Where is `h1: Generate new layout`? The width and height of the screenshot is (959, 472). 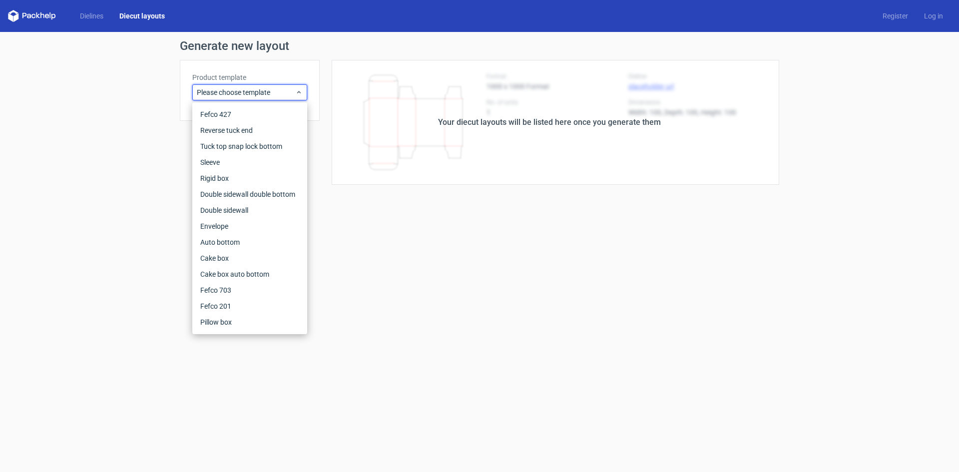
h1: Generate new layout is located at coordinates (480, 46).